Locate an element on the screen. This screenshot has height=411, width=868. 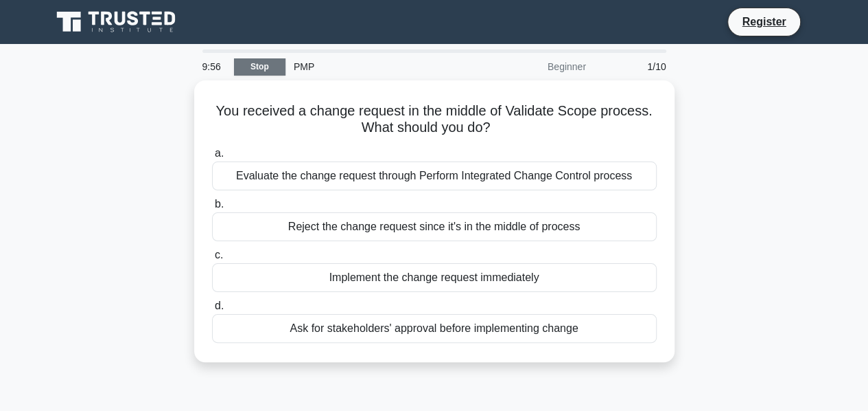
span: c. is located at coordinates (219, 254).